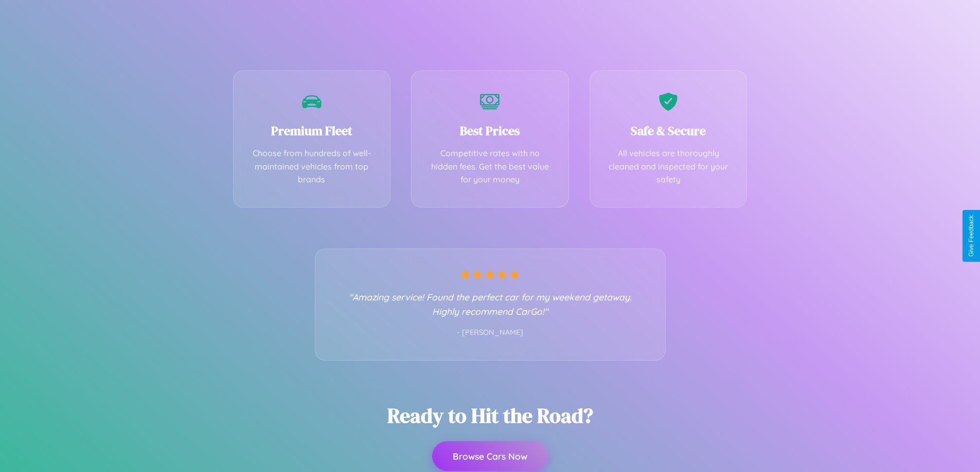  What do you see at coordinates (490, 131) in the screenshot?
I see `h3: Best Prices` at bounding box center [490, 131].